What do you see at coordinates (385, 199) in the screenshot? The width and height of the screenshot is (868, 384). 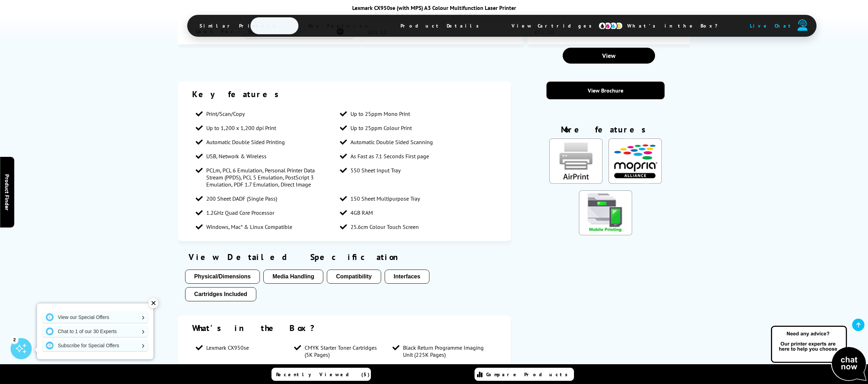 I see `span: 150 Sheet Multipurpose Tray` at bounding box center [385, 199].